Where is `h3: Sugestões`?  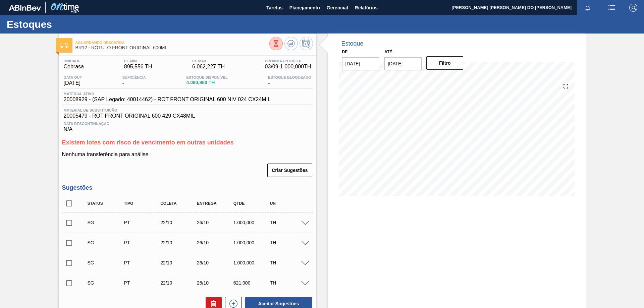 h3: Sugestões is located at coordinates (187, 188).